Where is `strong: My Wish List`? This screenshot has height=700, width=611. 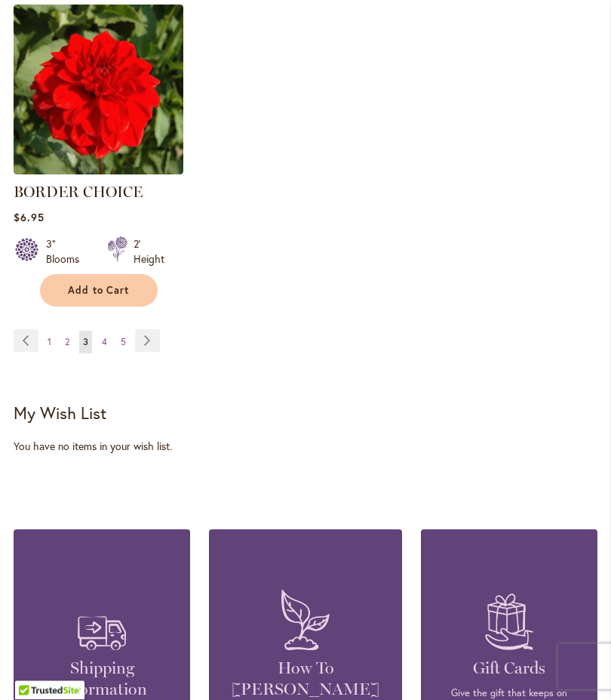 strong: My Wish List is located at coordinates (60, 413).